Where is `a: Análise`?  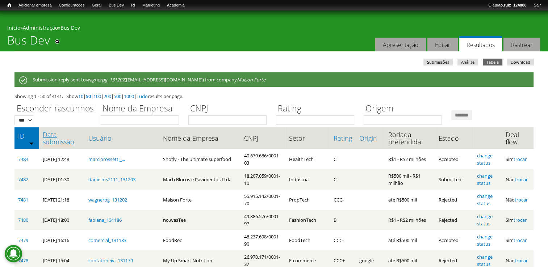
a: Análise is located at coordinates (468, 62).